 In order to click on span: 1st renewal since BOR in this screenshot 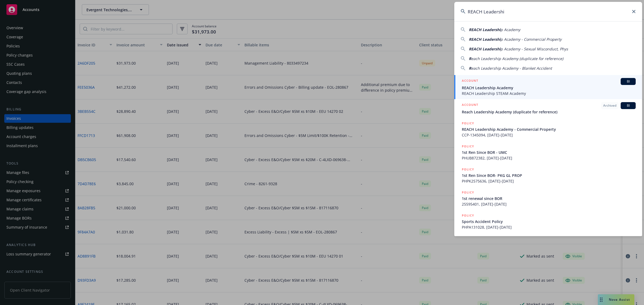, I will do `click(549, 198)`.